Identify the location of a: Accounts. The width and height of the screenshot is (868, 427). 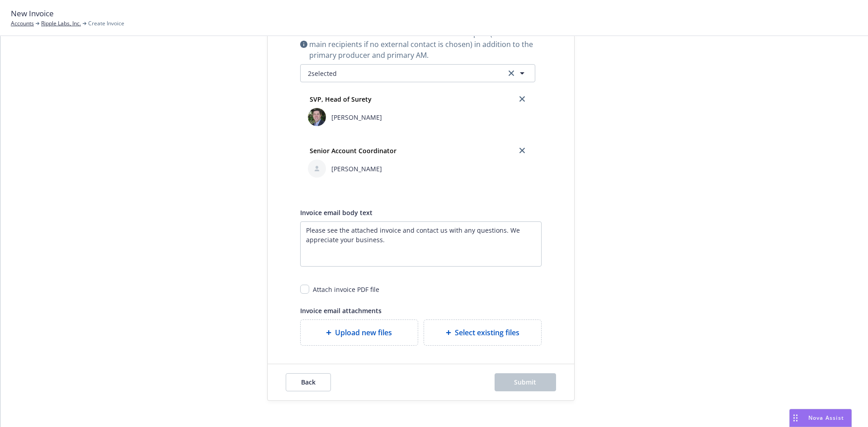
(22, 24).